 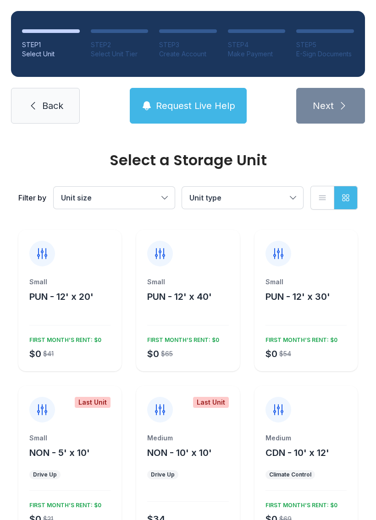 What do you see at coordinates (167, 354) in the screenshot?
I see `div: $65` at bounding box center [167, 354].